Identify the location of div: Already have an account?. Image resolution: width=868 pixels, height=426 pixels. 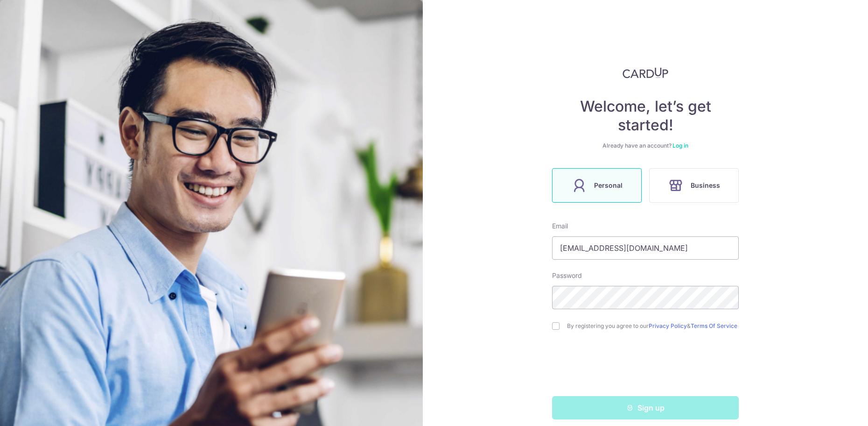
(646, 146).